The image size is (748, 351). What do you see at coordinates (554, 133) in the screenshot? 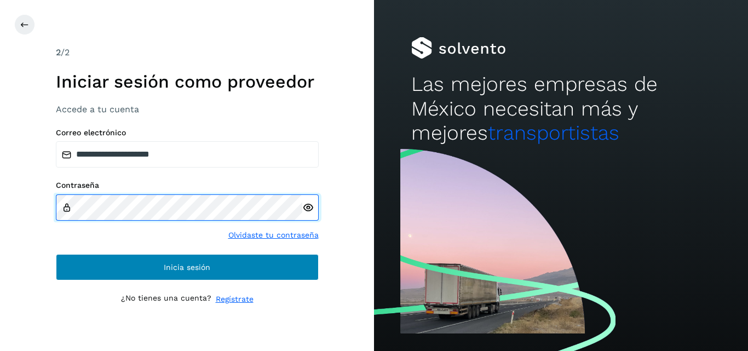
I see `span: transportistas` at bounding box center [554, 133].